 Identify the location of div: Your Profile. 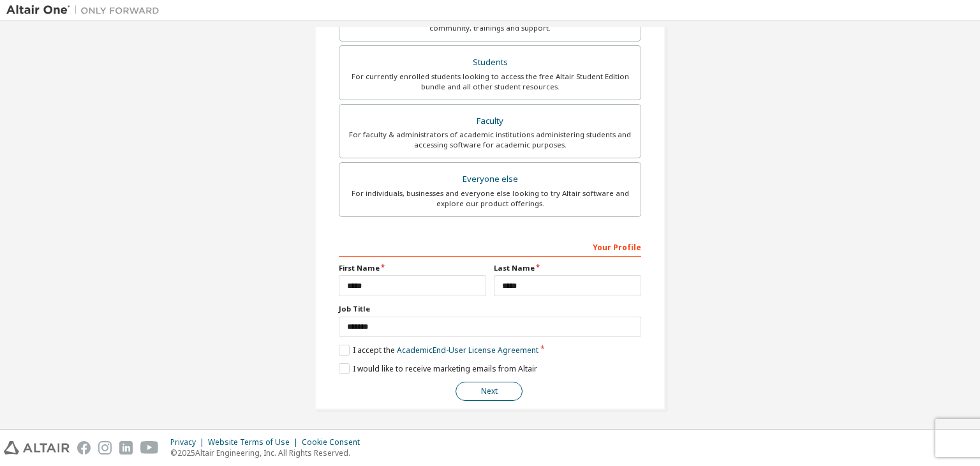
(490, 247).